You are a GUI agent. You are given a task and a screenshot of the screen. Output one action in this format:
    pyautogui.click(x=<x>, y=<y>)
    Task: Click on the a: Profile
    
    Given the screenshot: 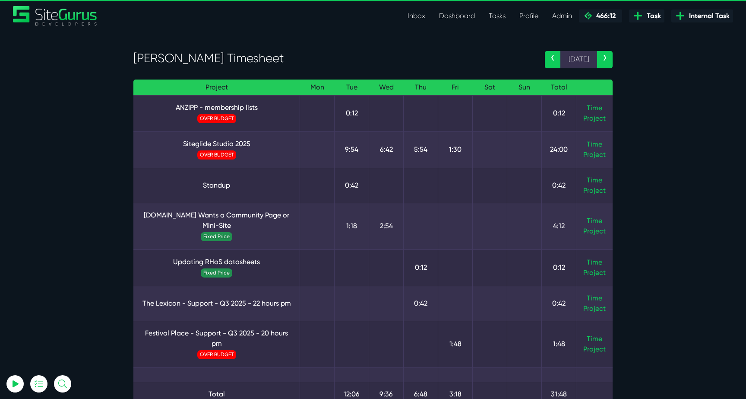 What is the action you would take?
    pyautogui.click(x=529, y=16)
    